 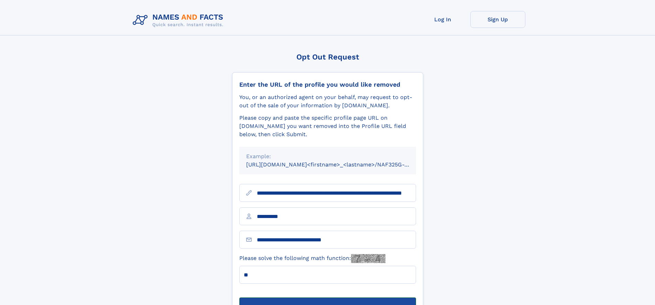 What do you see at coordinates (443, 19) in the screenshot?
I see `a: Log In` at bounding box center [443, 19].